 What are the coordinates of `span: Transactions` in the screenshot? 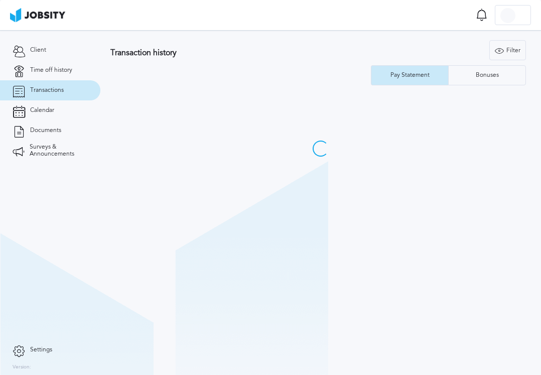 It's located at (47, 90).